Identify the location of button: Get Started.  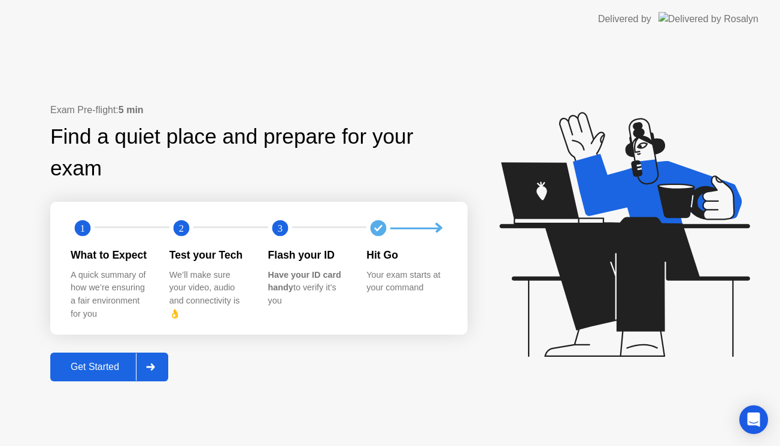
(109, 367).